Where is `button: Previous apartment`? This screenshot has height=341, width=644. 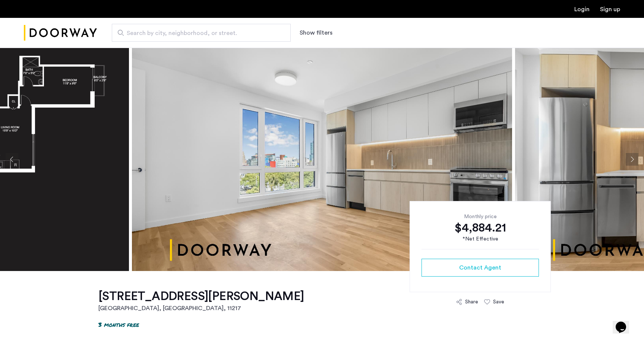
button: Previous apartment is located at coordinates (12, 159).